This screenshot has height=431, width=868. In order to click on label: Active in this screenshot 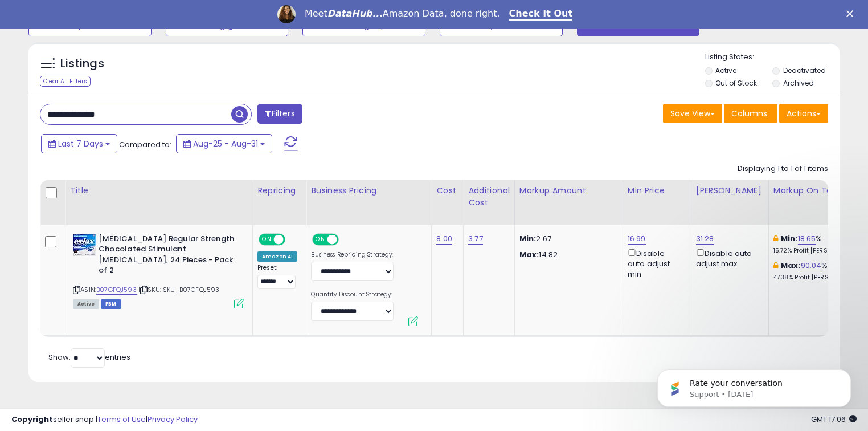, I will do `click(726, 70)`.